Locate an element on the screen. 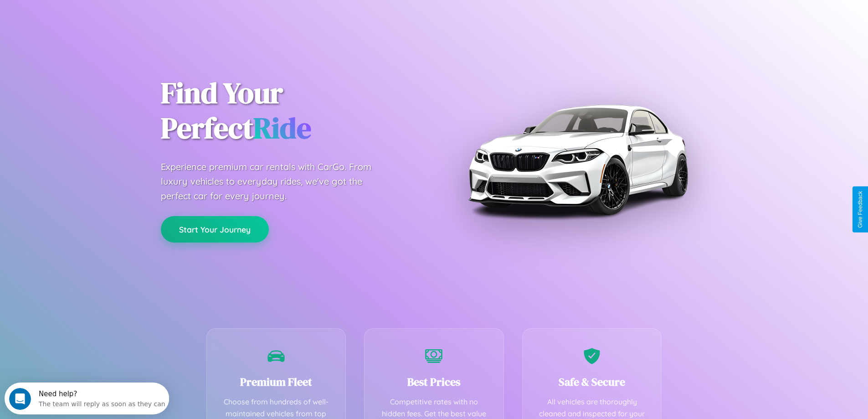 The height and width of the screenshot is (419, 868). h3: Safe & Secure is located at coordinates (592, 381).